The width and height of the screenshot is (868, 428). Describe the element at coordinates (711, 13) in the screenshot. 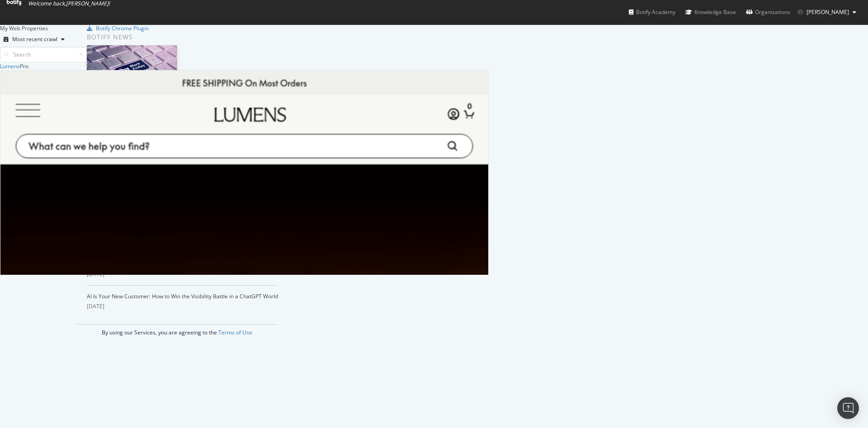

I see `div: Knowledge Base` at that location.